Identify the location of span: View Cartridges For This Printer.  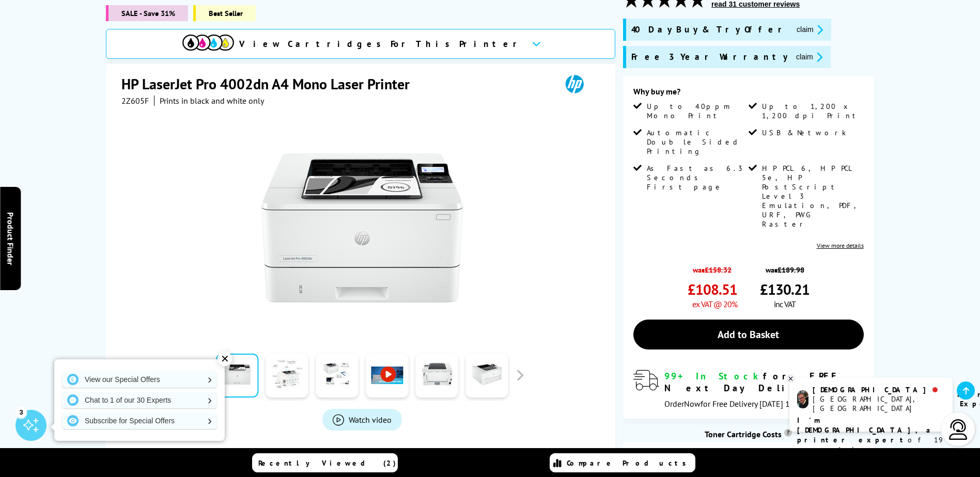
(381, 43).